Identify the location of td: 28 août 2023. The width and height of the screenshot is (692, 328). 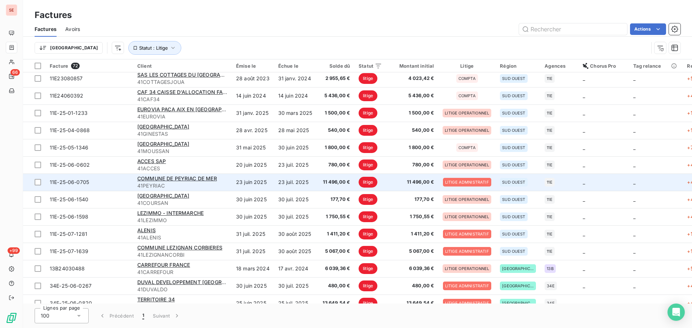
(253, 79).